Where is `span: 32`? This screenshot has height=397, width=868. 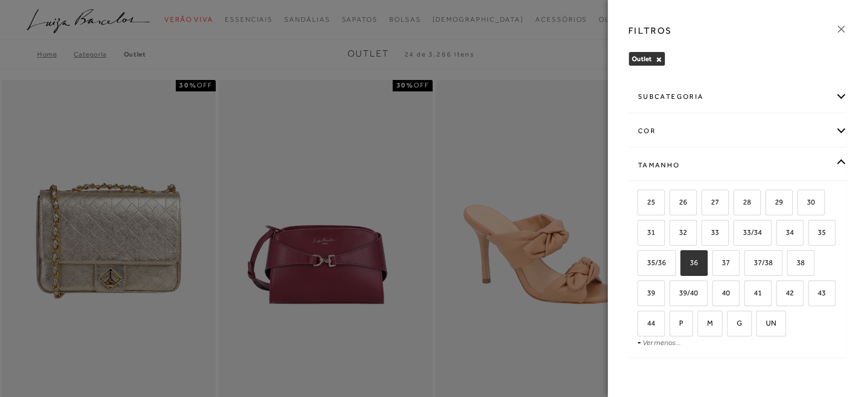
span: 32 is located at coordinates (679, 232).